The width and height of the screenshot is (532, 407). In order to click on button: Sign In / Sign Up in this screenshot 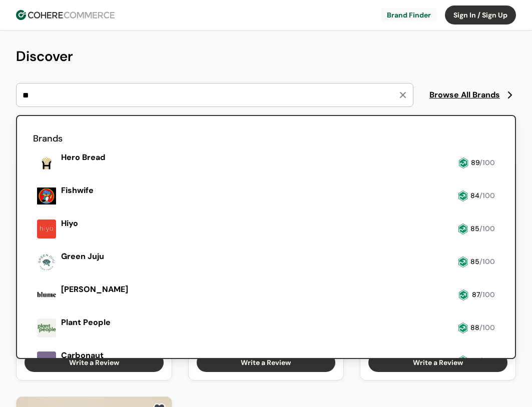, I will do `click(481, 15)`.